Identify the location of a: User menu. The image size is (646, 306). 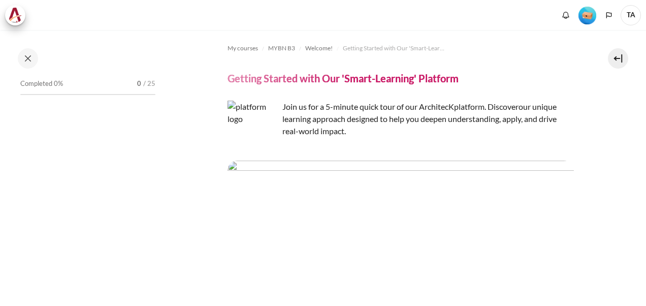
(631, 15).